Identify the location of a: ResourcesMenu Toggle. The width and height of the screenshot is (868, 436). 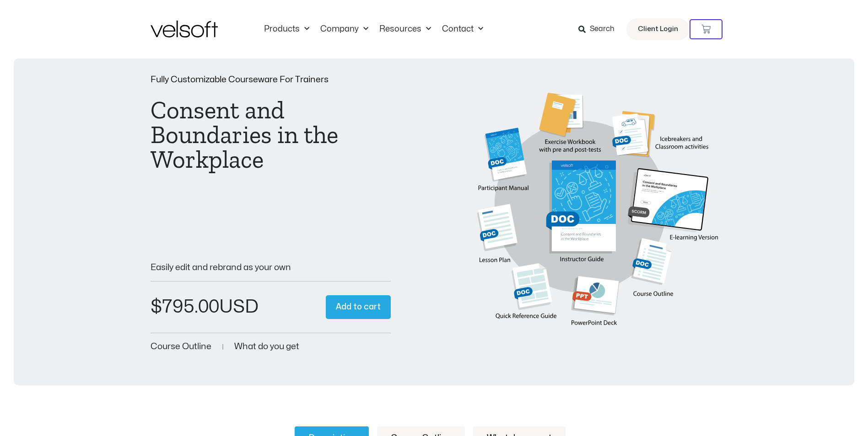
(405, 29).